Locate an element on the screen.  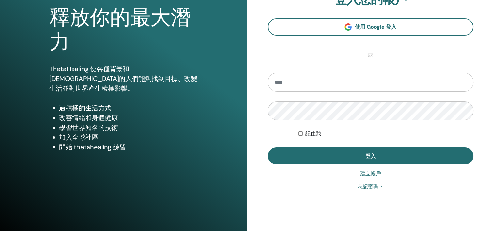
a: 建立帳戶 is located at coordinates (370, 174).